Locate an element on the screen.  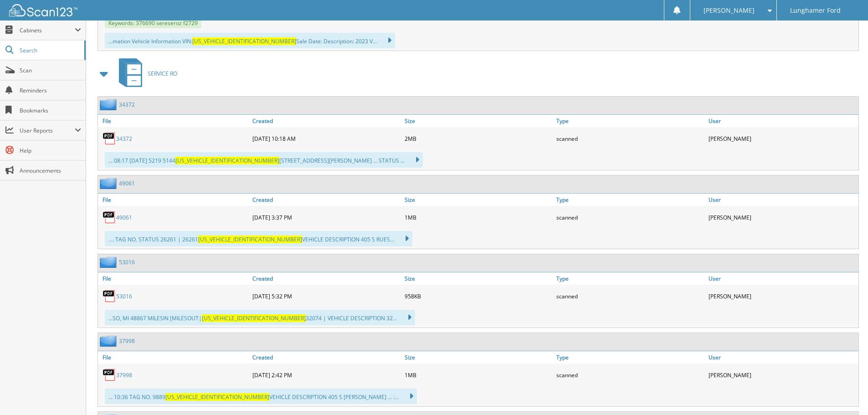
div: 2MB is located at coordinates (479, 139).